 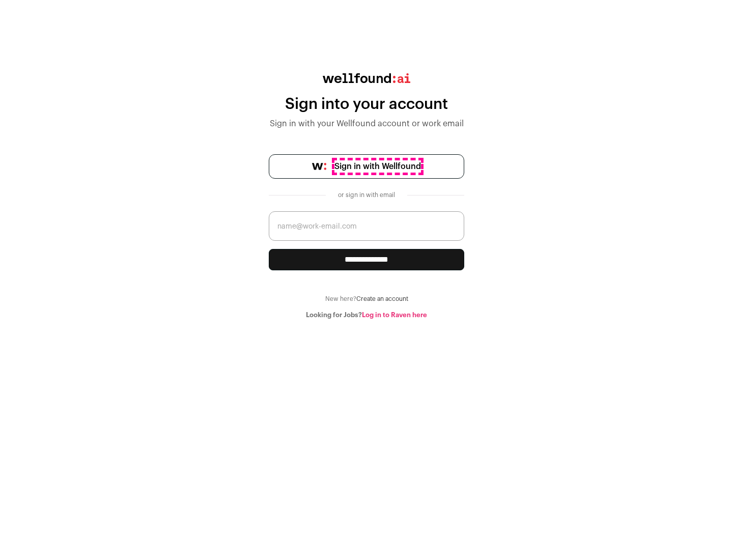 What do you see at coordinates (319, 166) in the screenshot?
I see `img: wellfound-symbol-flush-black-fb3c872781a75f747ccb3a119075da62bfe97bd399995f84a933054e44a575c4.png` at bounding box center [319, 166].